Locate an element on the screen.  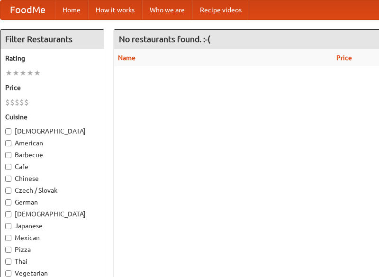
h5: Price is located at coordinates (52, 88).